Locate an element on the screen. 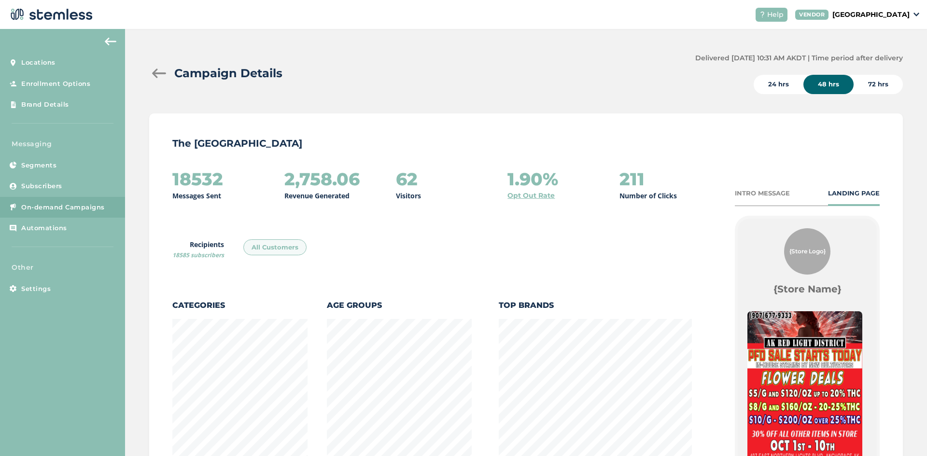 This screenshot has height=456, width=927. span: Enrollment Options is located at coordinates (56, 84).